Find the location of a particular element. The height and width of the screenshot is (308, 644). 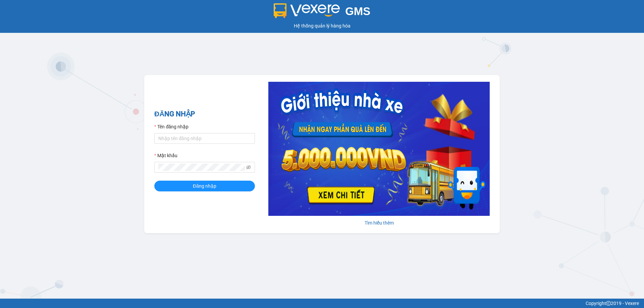

a: GMS is located at coordinates (322, 12).